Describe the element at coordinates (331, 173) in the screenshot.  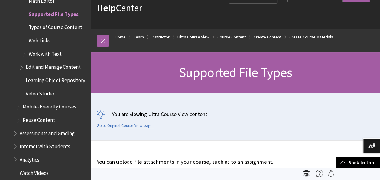
I see `img: Follow this page` at that location.